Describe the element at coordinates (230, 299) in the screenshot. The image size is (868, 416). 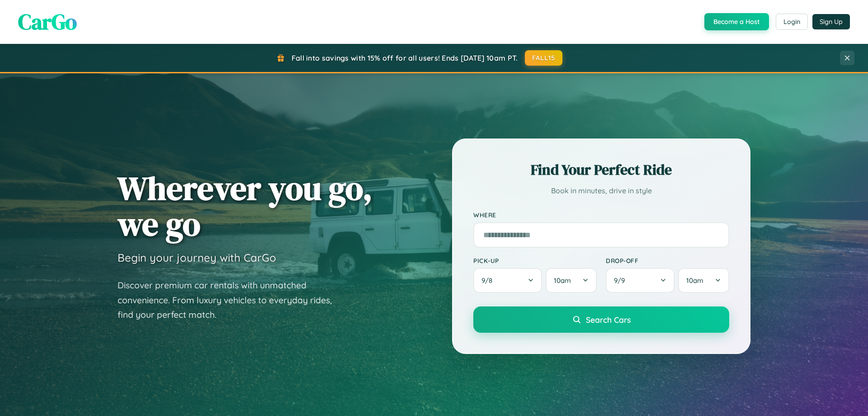
I see `p: Discover premium car rentals with unmatched convenience. From luxury vehicles to everyday rides, ...` at that location.